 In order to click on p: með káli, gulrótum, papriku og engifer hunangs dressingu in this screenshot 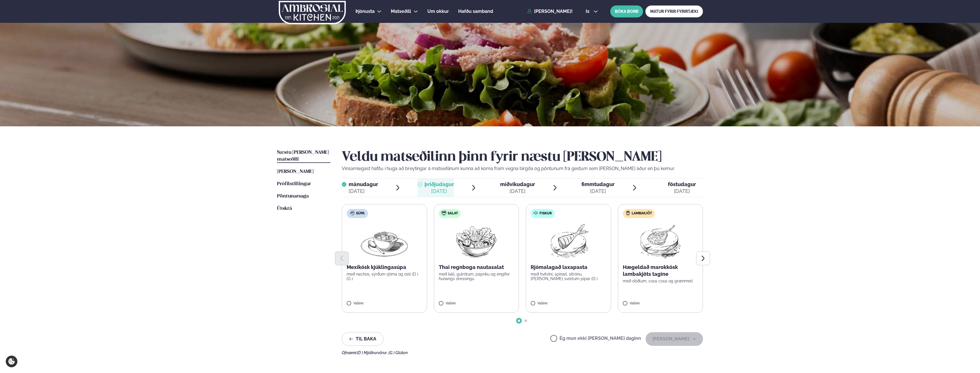, I will do `click(476, 276)`.